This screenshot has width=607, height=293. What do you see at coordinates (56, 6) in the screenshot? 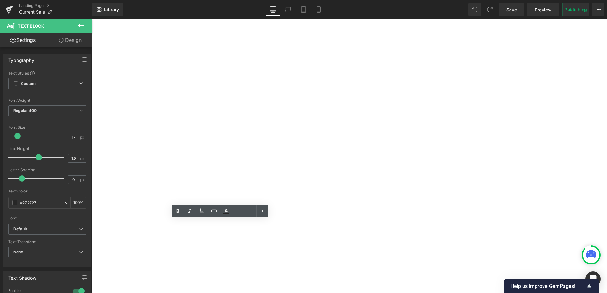
I see `a: Landing Pages` at bounding box center [56, 6].